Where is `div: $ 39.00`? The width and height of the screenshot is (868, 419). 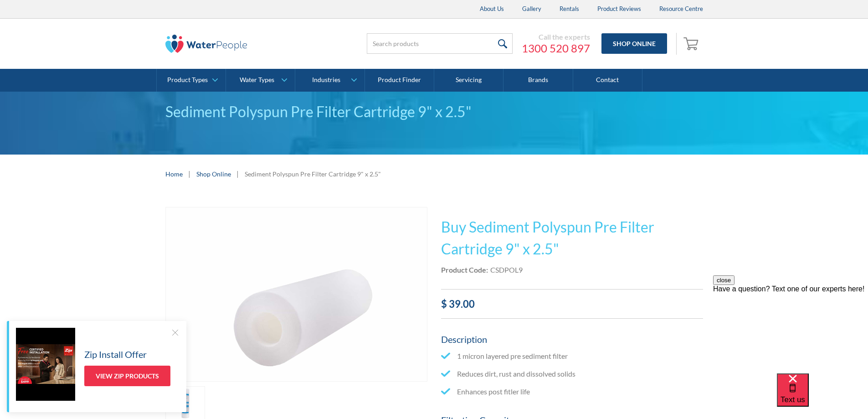 div: $ 39.00 is located at coordinates (572, 304).